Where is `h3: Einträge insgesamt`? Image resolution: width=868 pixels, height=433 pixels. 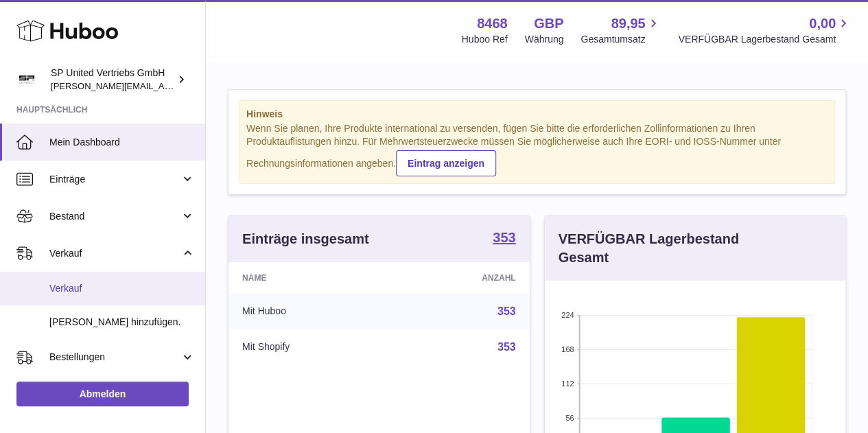
h3: Einträge insgesamt is located at coordinates (305, 239).